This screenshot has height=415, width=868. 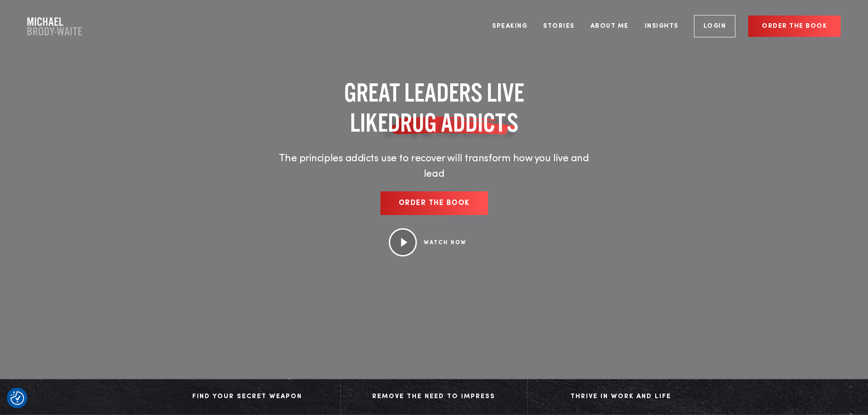 I want to click on span: DRUG ADDICTS, so click(x=453, y=122).